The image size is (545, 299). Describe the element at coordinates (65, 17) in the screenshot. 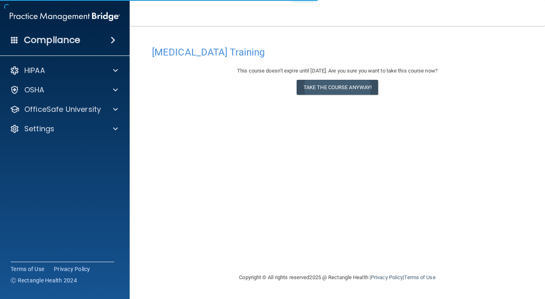

I see `img: PMB logo` at that location.